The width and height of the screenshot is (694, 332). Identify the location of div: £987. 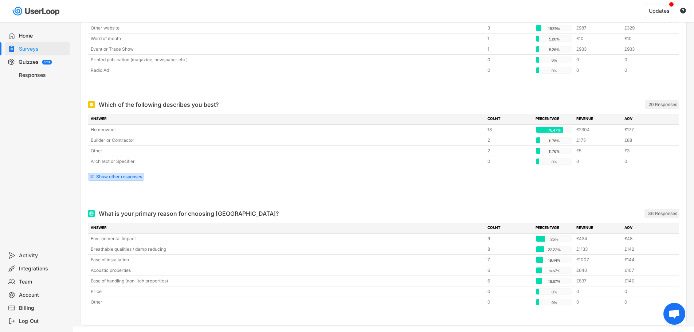
(598, 28).